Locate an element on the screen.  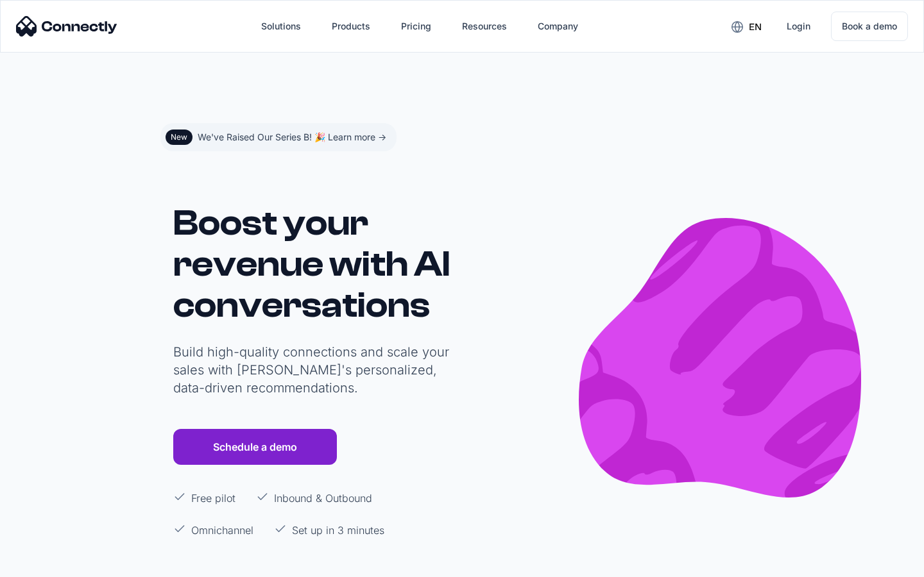
div: Login is located at coordinates (798, 26).